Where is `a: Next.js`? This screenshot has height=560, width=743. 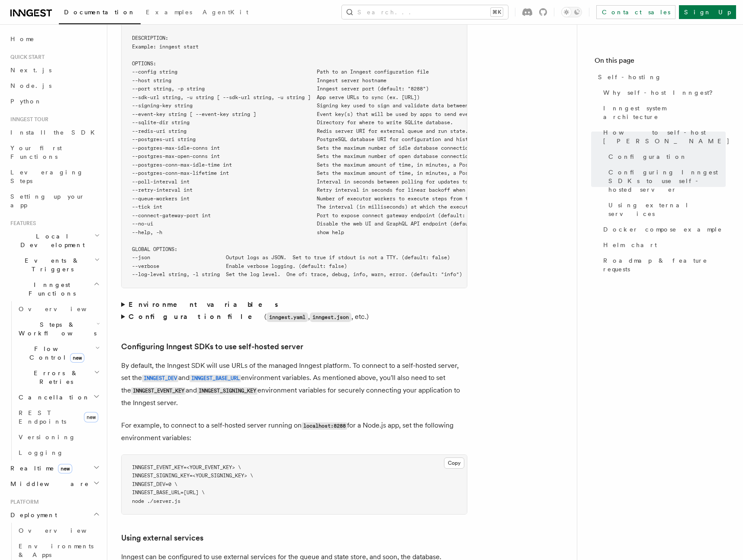 a: Next.js is located at coordinates (54, 71).